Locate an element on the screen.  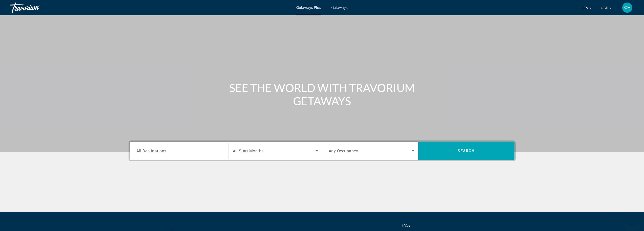
button: Change language is located at coordinates (588, 8).